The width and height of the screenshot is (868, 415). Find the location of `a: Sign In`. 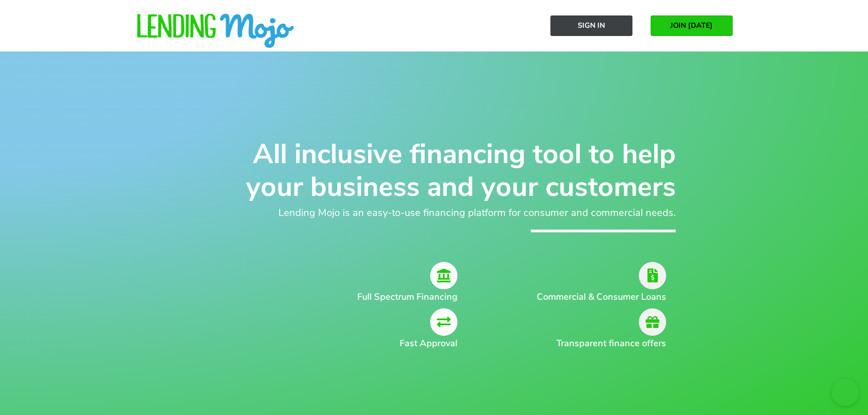

a: Sign In is located at coordinates (591, 25).